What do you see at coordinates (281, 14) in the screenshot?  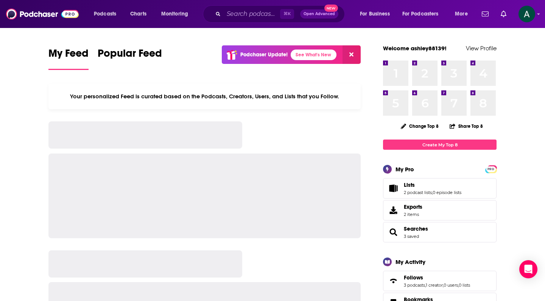 I see `div: Search podcasts, credits, & more...` at bounding box center [281, 14].